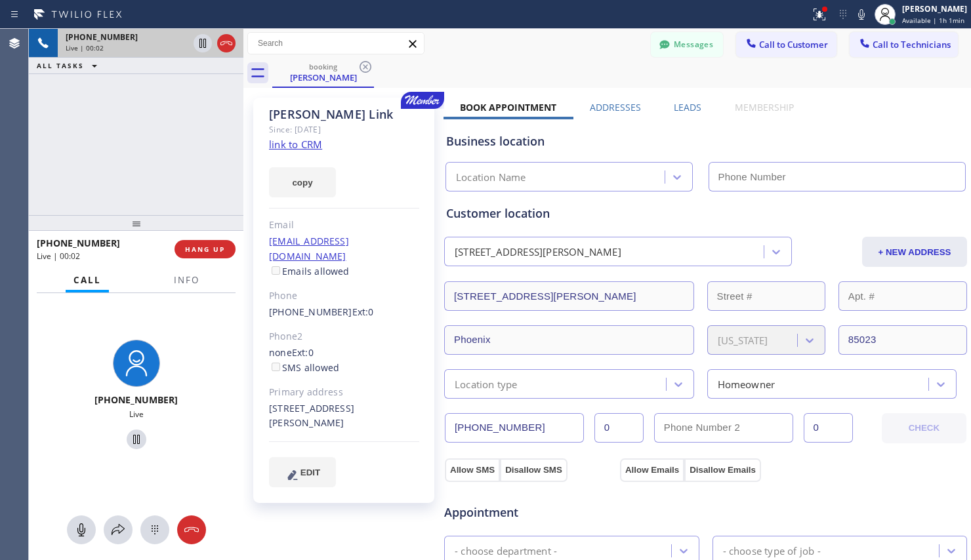 The height and width of the screenshot is (560, 971). What do you see at coordinates (61, 66) in the screenshot?
I see `span: ALL TASKS` at bounding box center [61, 66].